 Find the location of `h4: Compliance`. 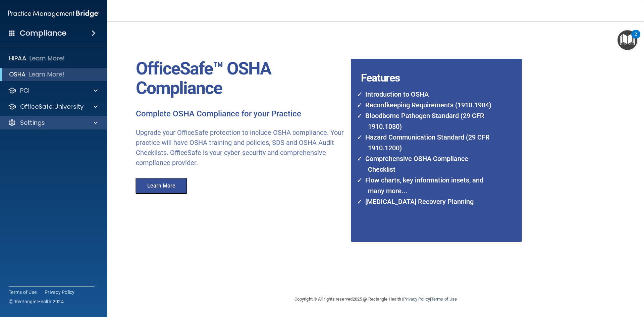

h4: Compliance is located at coordinates (43, 33).